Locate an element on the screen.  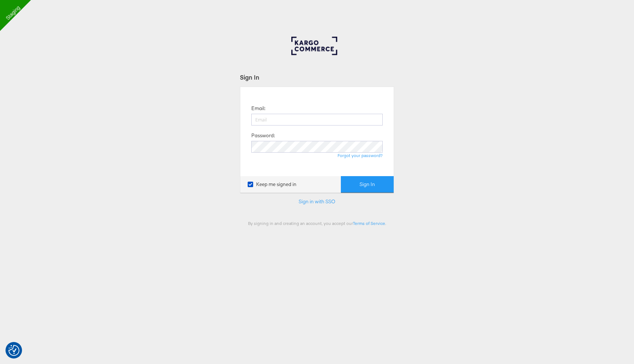
a: Terms of Service is located at coordinates (369, 223).